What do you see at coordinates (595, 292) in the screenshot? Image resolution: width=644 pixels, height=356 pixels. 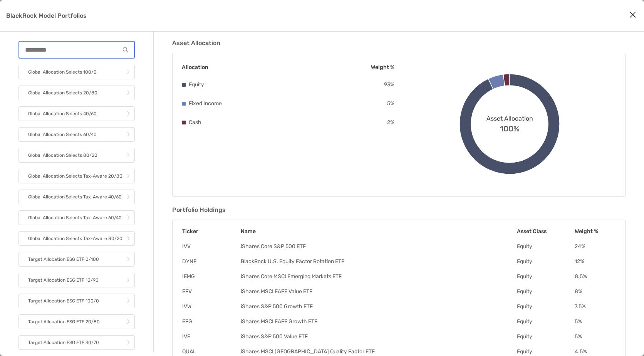 I see `td: 8 %` at bounding box center [595, 292].